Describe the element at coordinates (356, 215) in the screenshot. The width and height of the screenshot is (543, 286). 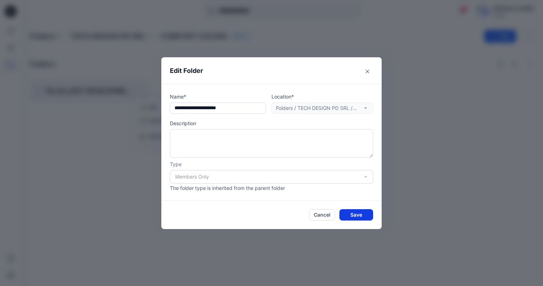
I see `button: Save` at that location.